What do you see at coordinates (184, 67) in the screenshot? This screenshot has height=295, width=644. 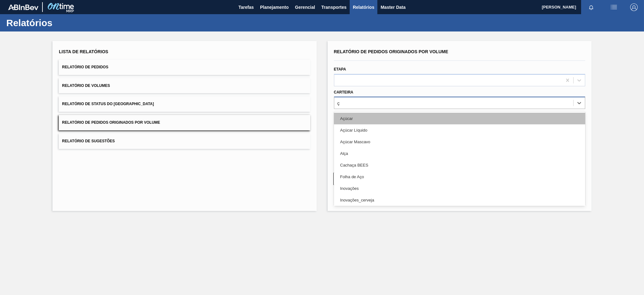 I see `button: Relatório de Pedidos` at bounding box center [184, 67].